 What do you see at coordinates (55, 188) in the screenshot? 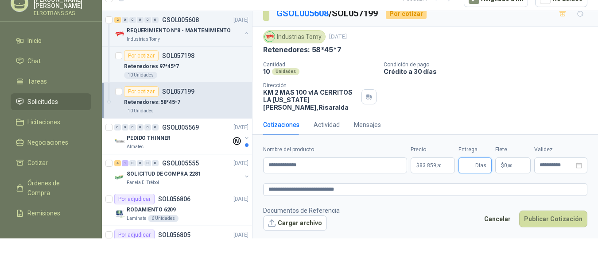
I see `span: Órdenes de Compra` at bounding box center [55, 188].